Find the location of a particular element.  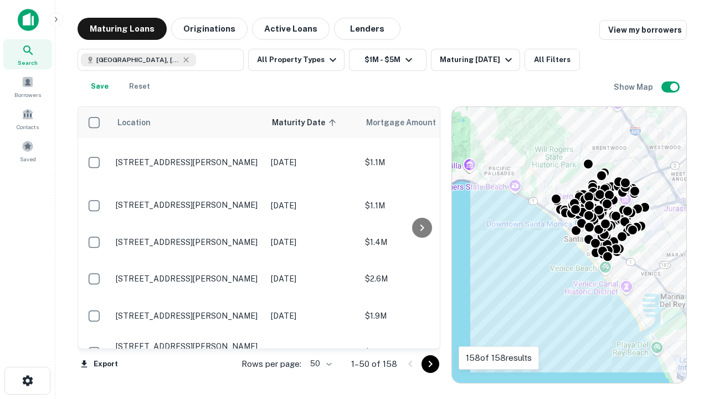

div: Saved is located at coordinates (28, 151).